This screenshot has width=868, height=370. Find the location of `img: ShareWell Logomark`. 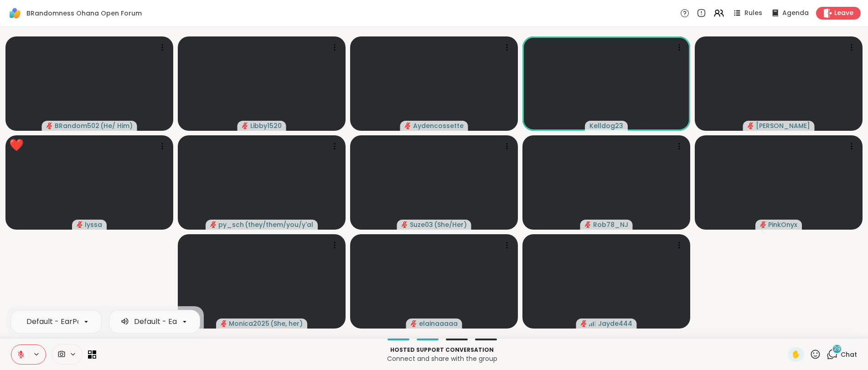

img: ShareWell Logomark is located at coordinates (15, 13).